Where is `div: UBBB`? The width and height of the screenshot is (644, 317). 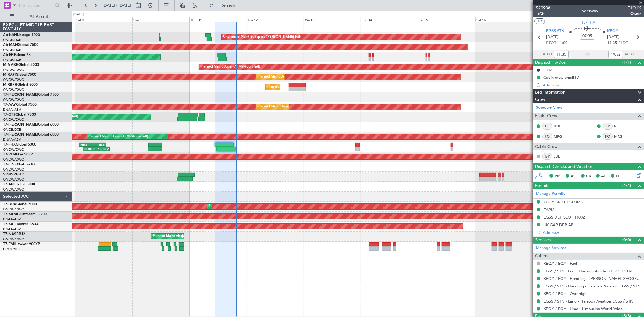
div: UBBB is located at coordinates (99, 145).